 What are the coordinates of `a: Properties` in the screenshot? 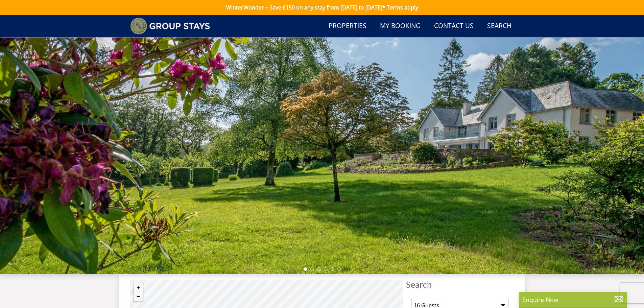 It's located at (347, 26).